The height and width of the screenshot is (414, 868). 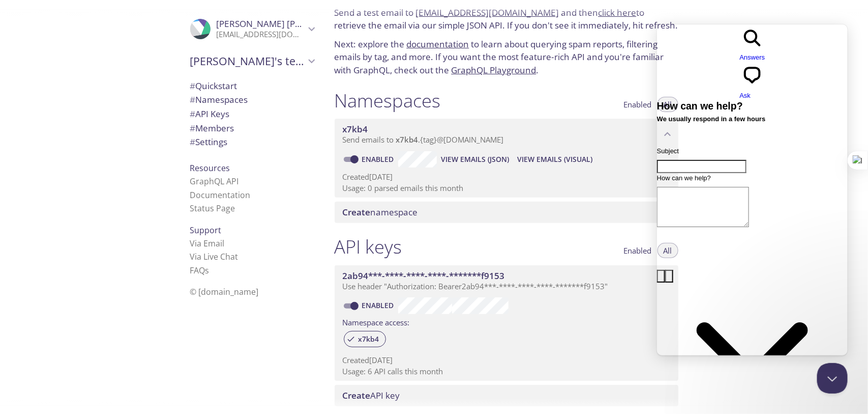 What do you see at coordinates (365, 339) in the screenshot?
I see `div: x7kb4` at bounding box center [365, 339].